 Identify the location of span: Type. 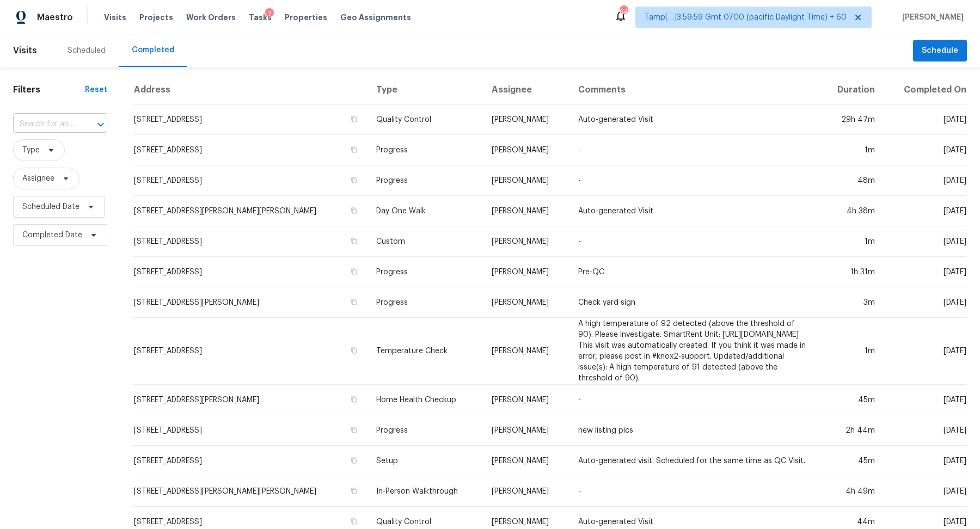
(31, 150).